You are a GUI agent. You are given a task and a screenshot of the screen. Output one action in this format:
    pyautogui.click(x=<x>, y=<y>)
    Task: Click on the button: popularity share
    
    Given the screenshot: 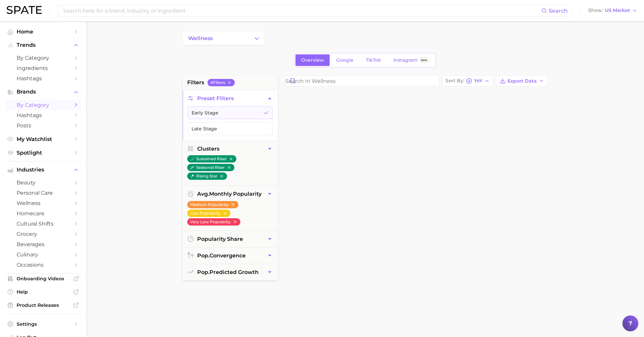 What is the action you would take?
    pyautogui.click(x=230, y=239)
    